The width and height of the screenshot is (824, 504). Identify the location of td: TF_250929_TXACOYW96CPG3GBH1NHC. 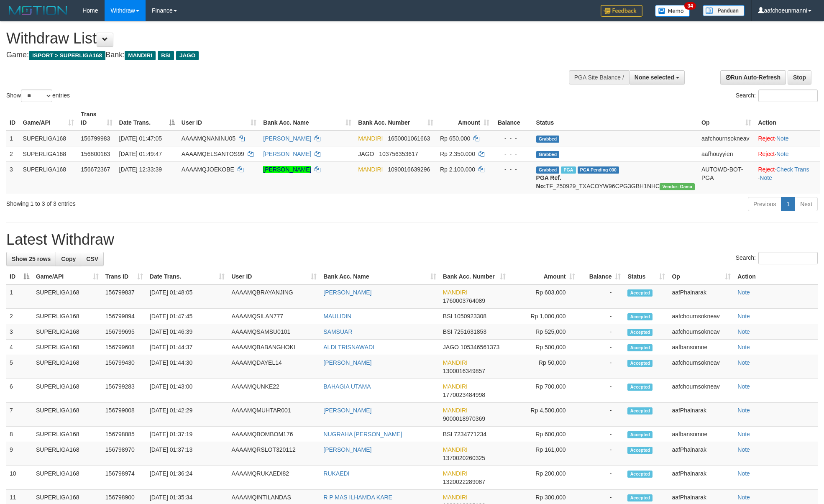
(616, 177).